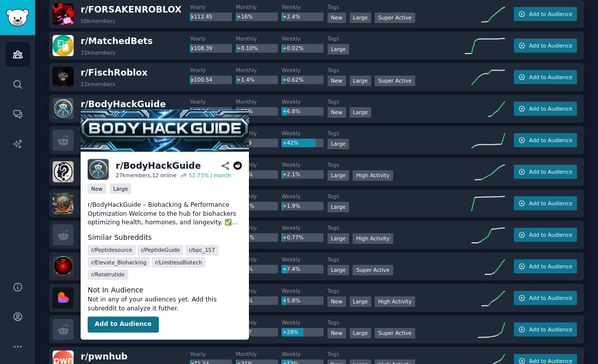 The height and width of the screenshot is (364, 598). What do you see at coordinates (293, 48) in the screenshot?
I see `span: +0.02%` at bounding box center [293, 48].